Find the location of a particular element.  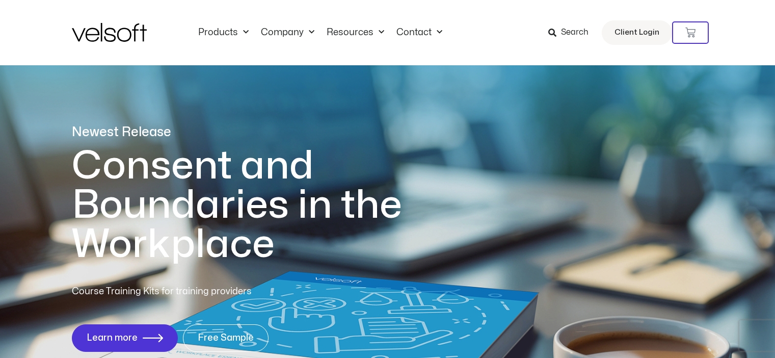

h1: Consent and Boundaries in the Workplace is located at coordinates (258, 205).